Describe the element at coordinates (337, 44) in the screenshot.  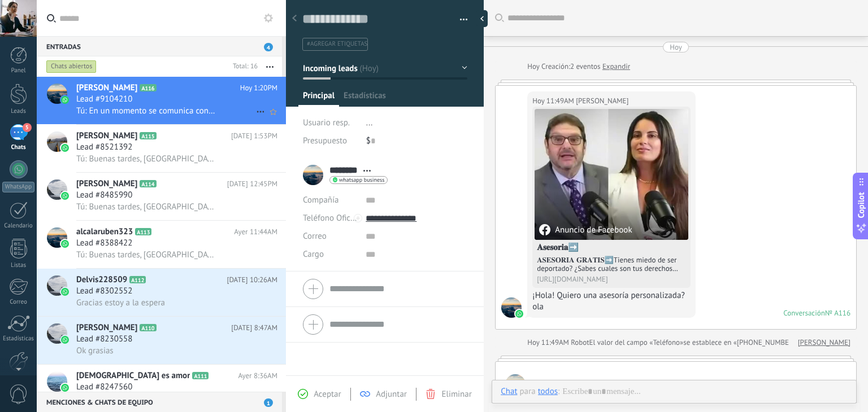
I see `span: #agregar etiquetas` at that location.